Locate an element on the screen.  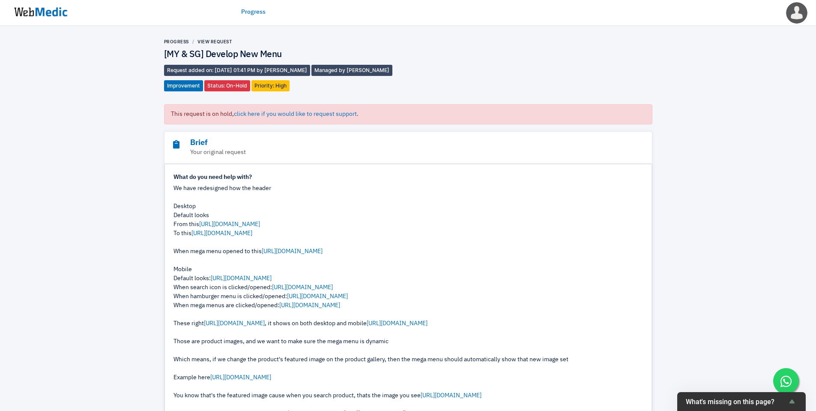
h3: Brief is located at coordinates (385, 143).